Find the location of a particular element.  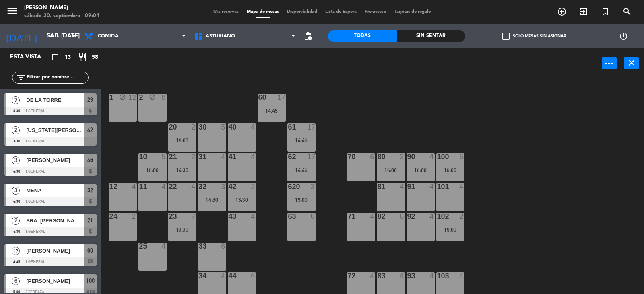

span: 6 is located at coordinates (16, 281).